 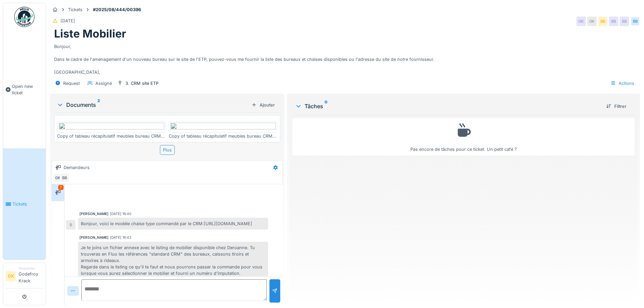 I want to click on div: 7, so click(x=60, y=187).